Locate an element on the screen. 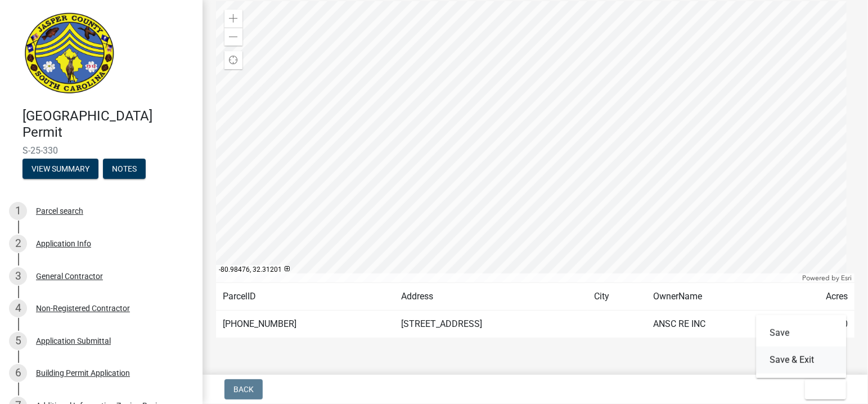 The image size is (868, 404). div: Zoom in is located at coordinates (233, 18).